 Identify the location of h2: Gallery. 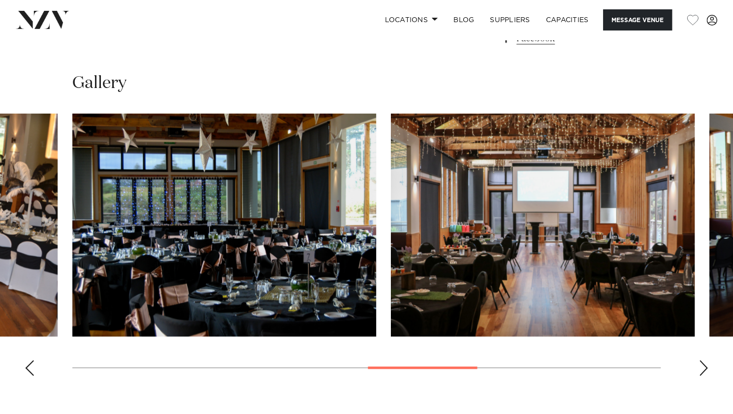
(99, 83).